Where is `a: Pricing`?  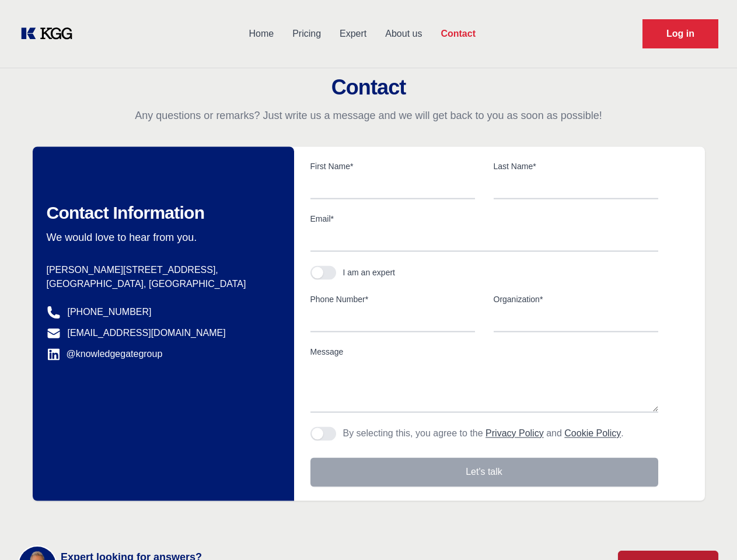
a: Pricing is located at coordinates (306, 34).